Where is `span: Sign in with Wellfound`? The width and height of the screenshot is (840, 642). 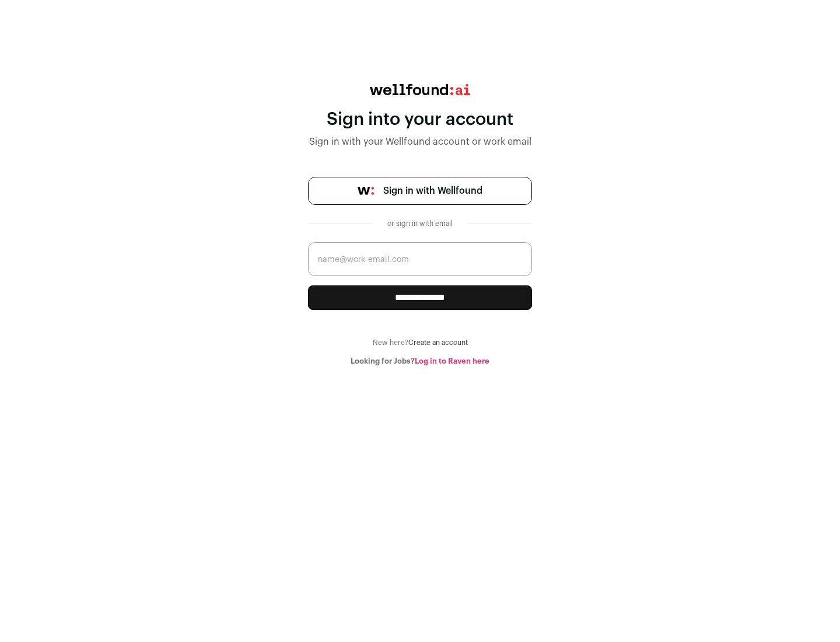 span: Sign in with Wellfound is located at coordinates (433, 191).